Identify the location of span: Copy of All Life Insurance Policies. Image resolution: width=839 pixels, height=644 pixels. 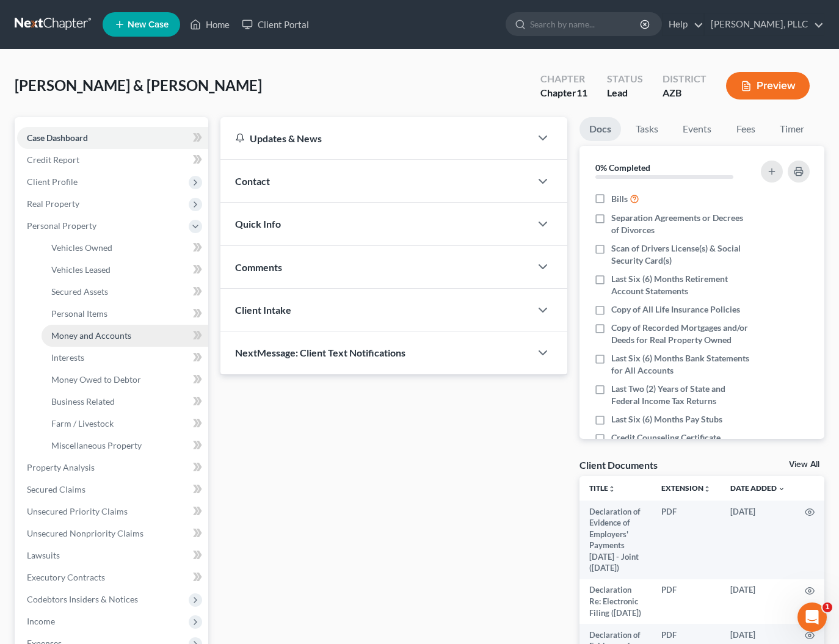
(675, 310).